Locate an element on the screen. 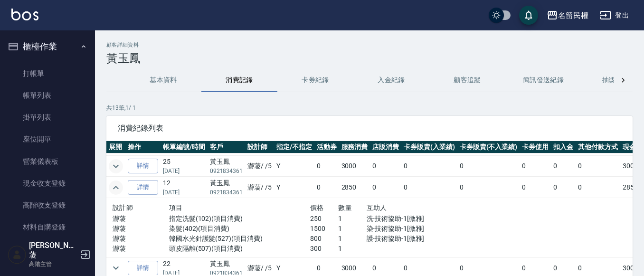 The width and height of the screenshot is (644, 276). button: 登出 is located at coordinates (614, 15).